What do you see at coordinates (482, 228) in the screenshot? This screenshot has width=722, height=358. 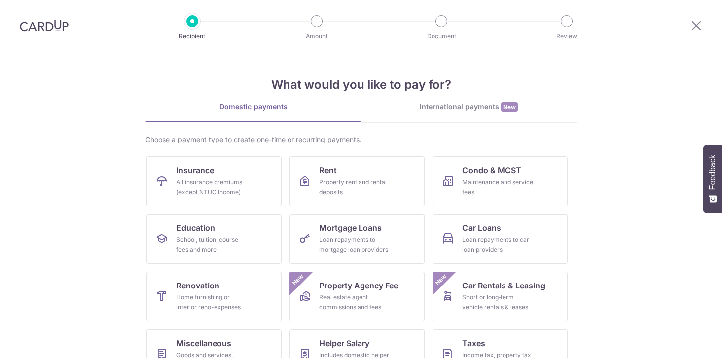 I see `span: Car Loans` at bounding box center [482, 228].